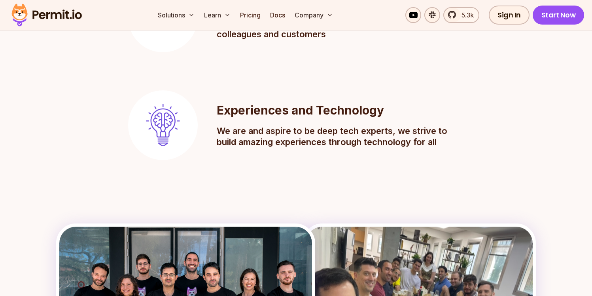  I want to click on a: Docs, so click(278, 15).